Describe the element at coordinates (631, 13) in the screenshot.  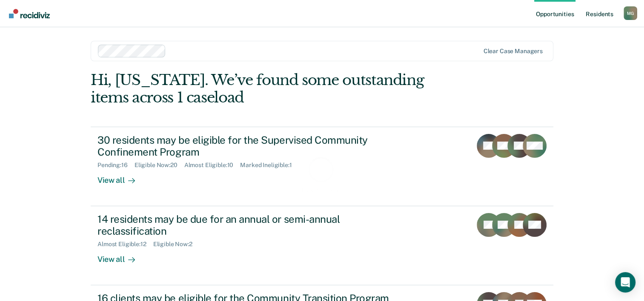
I see `div: M G` at that location.